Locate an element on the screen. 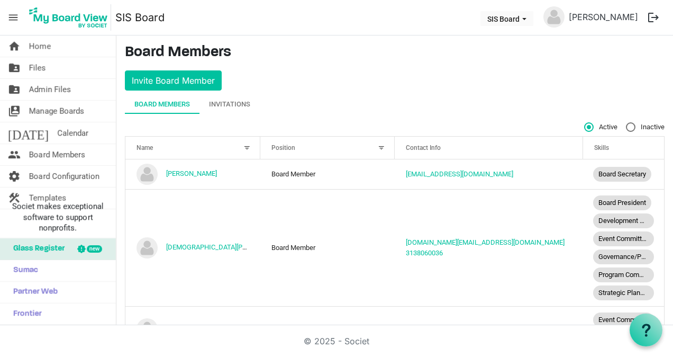 This screenshot has height=357, width=673. td: Event CommitteeFinance Committee is template cell column header Skills is located at coordinates (623, 328).